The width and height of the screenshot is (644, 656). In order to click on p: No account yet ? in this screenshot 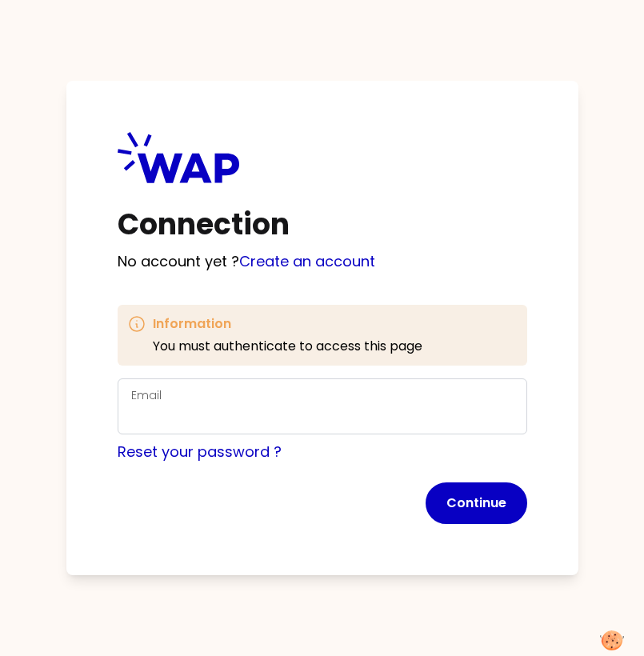, I will do `click(322, 261)`.